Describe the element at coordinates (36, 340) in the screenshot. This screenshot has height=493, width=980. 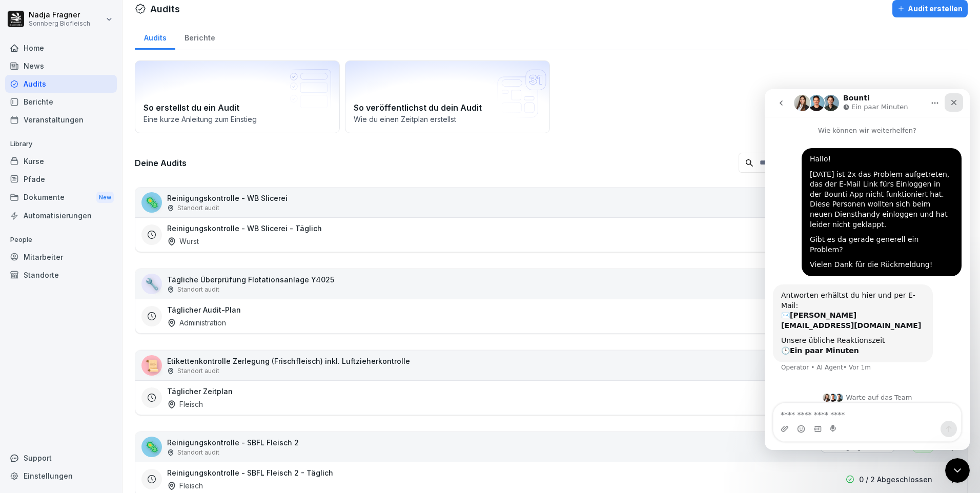
I see `button: Emoji-Auswahl` at that location.